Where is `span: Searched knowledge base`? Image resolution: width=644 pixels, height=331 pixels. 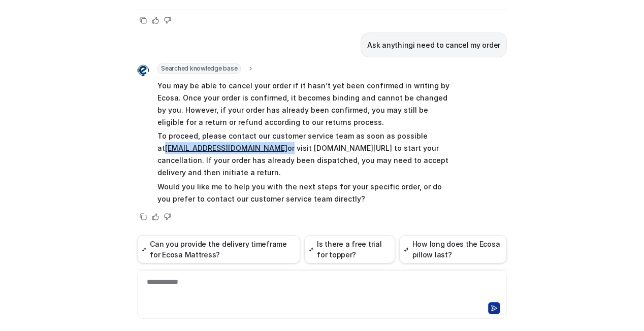
span: Searched knowledge base is located at coordinates (199, 68).